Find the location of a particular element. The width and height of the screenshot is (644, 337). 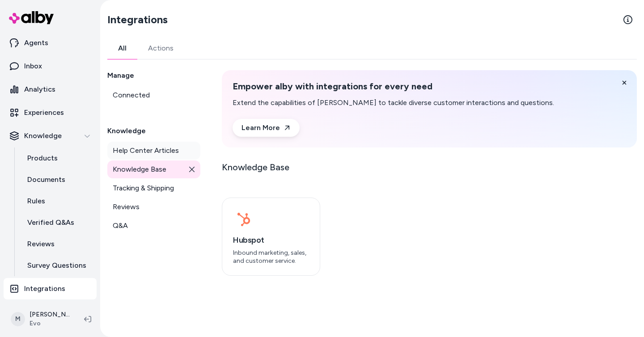

p: Experiences is located at coordinates (44, 113).